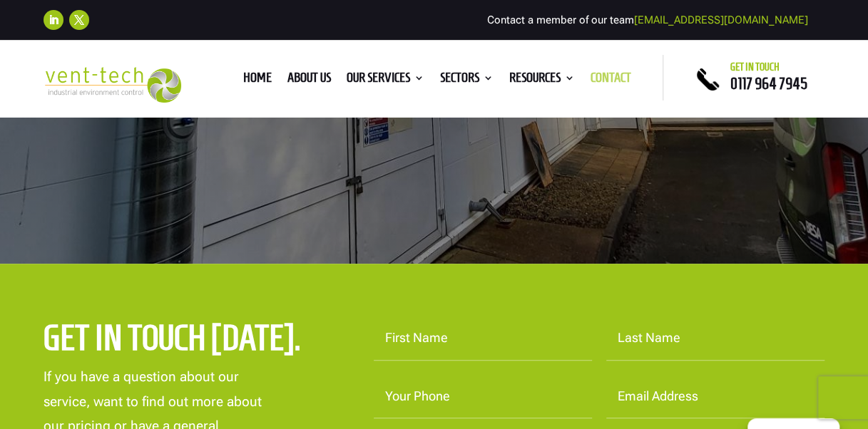 The image size is (868, 429). Describe the element at coordinates (112, 84) in the screenshot. I see `img: 2023-09-27T08_35_16.549ZVENT-TECH---Clear-background` at that location.